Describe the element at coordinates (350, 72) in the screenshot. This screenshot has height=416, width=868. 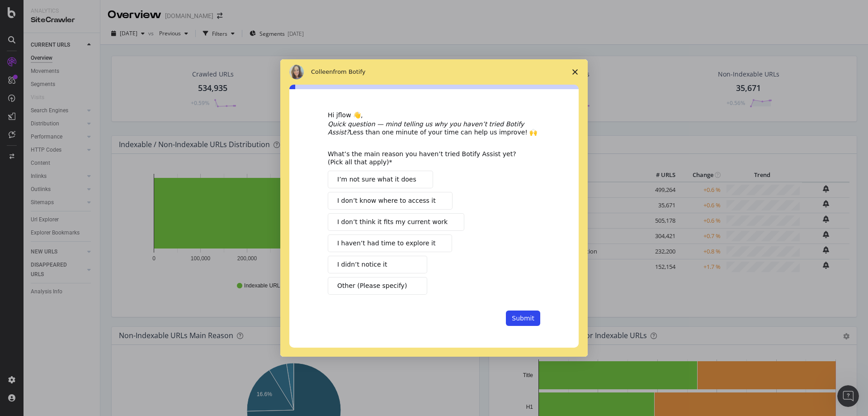
I see `span: from Botify` at that location.